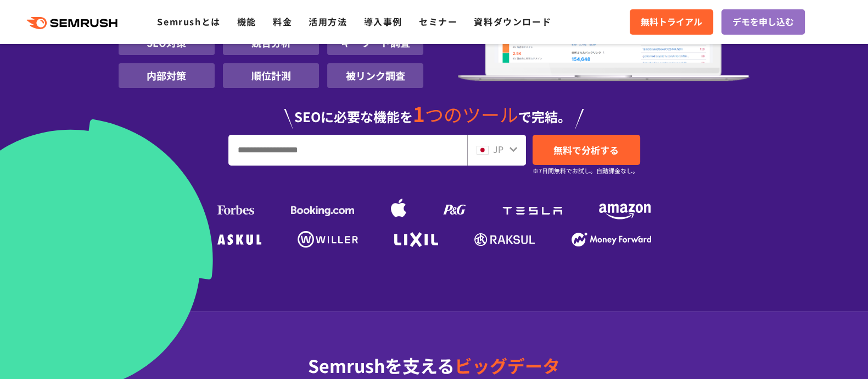 The image size is (868, 379). I want to click on a: Semrushとは, so click(188, 22).